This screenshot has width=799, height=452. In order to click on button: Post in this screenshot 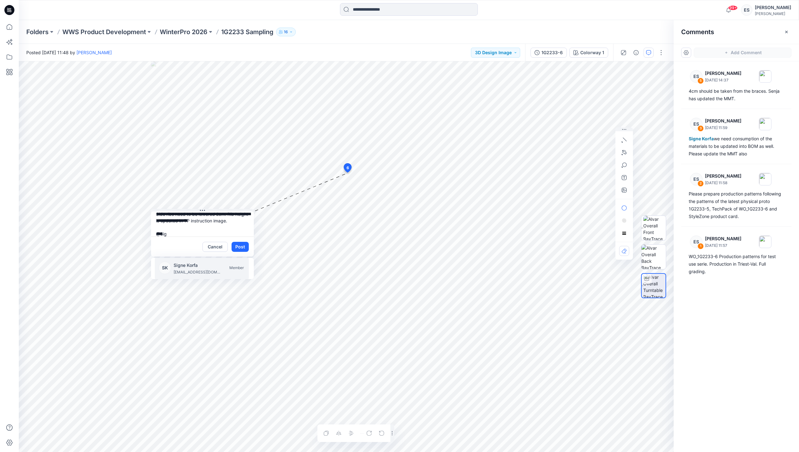, I will do `click(240, 247)`.